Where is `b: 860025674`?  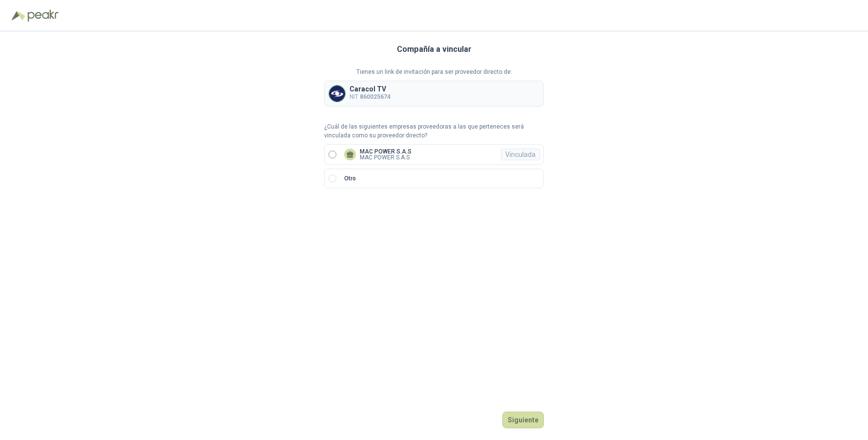
b: 860025674 is located at coordinates (375, 96).